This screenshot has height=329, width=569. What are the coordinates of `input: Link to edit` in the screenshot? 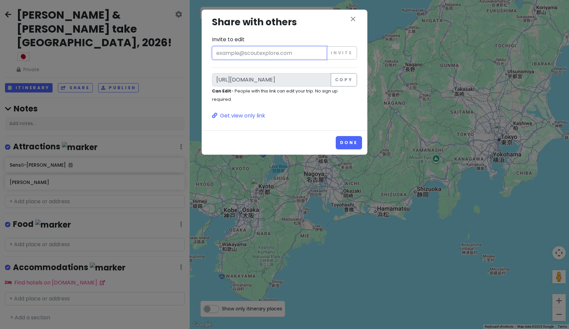 It's located at (271, 80).